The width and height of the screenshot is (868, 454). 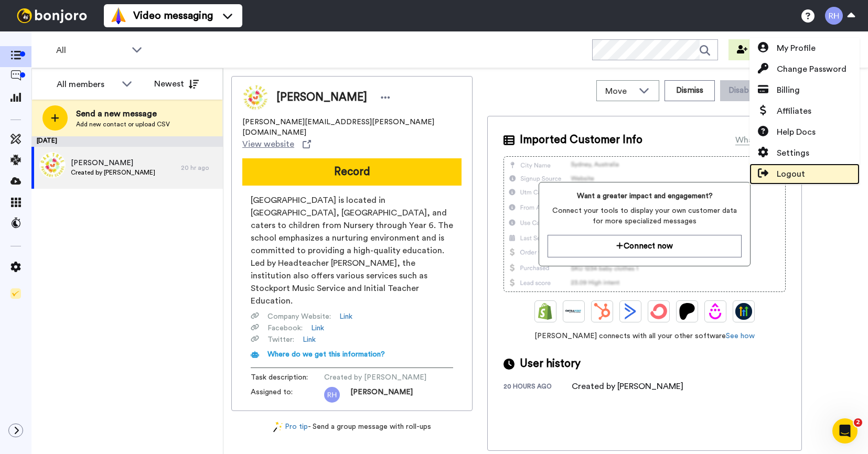 I want to click on span: Move, so click(x=619, y=91).